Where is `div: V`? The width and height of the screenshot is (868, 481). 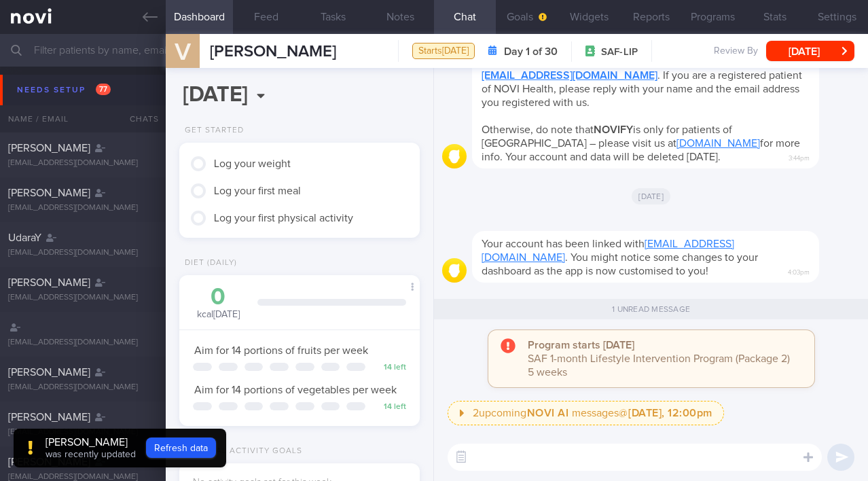
div: V is located at coordinates (183, 51).